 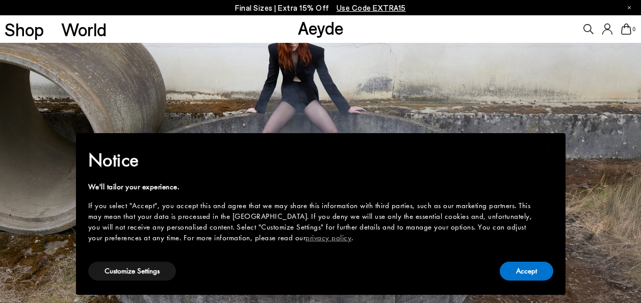 What do you see at coordinates (634, 29) in the screenshot?
I see `span: 0` at bounding box center [634, 29].